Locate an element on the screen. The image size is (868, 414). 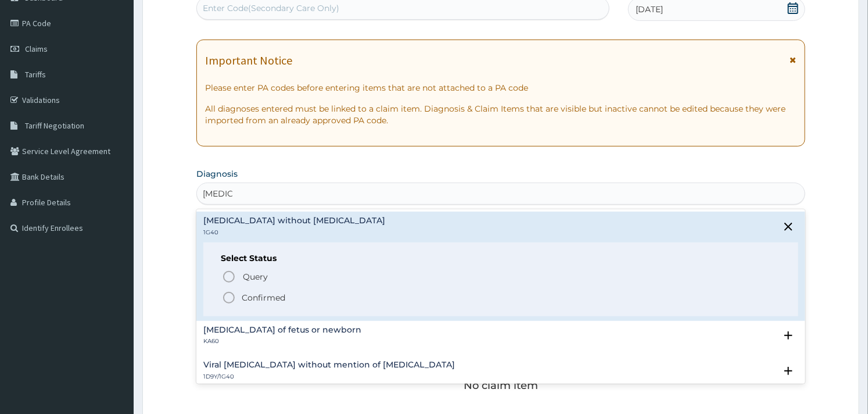
p: KA60 is located at coordinates (283, 341).